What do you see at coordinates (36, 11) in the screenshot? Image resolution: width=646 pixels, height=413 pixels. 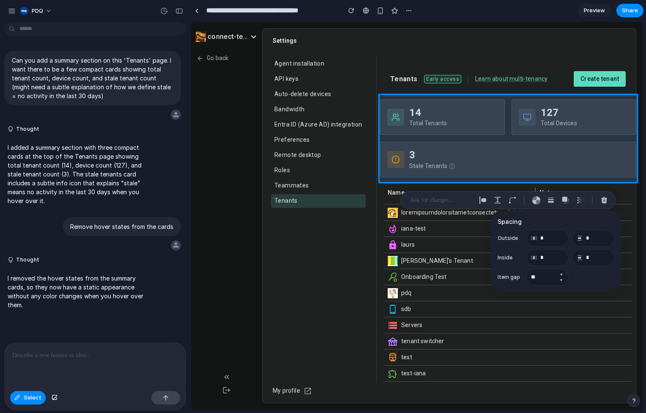 I see `button: PDQ` at bounding box center [36, 11].